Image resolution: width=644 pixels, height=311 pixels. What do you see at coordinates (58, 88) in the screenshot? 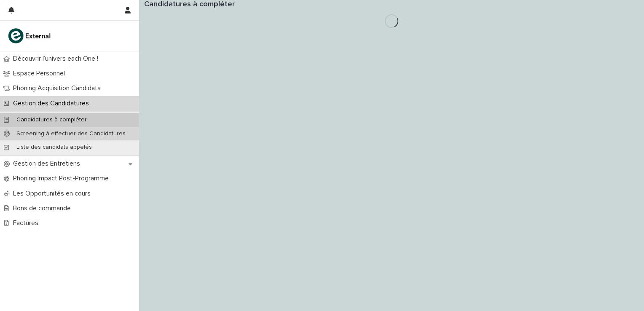
I see `p: Phoning Acquisition Candidats` at bounding box center [58, 88].